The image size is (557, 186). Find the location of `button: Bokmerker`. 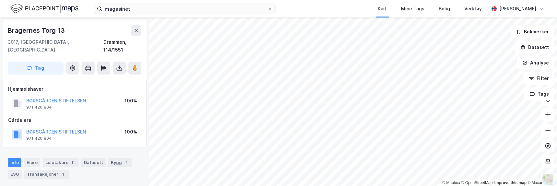

button: Bokmerker is located at coordinates (532, 32).